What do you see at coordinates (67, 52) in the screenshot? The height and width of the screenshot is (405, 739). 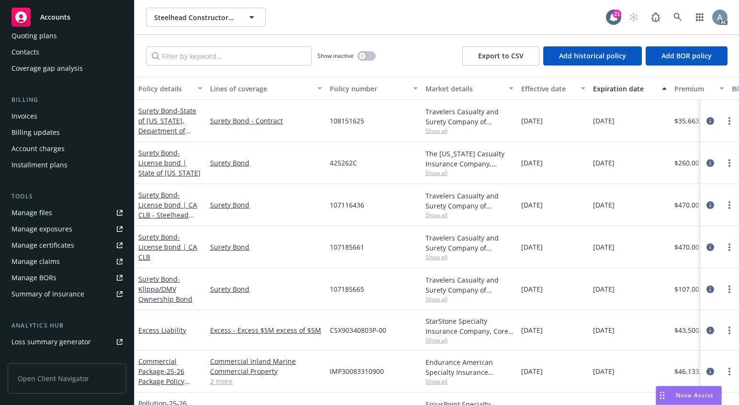 I see `a: Contacts` at bounding box center [67, 52].